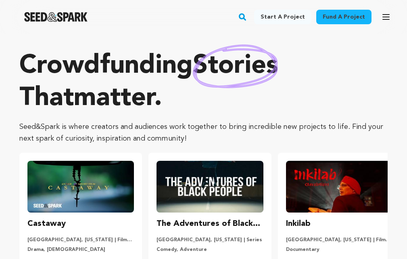 The image size is (407, 259). I want to click on img: Inkilab image, so click(339, 186).